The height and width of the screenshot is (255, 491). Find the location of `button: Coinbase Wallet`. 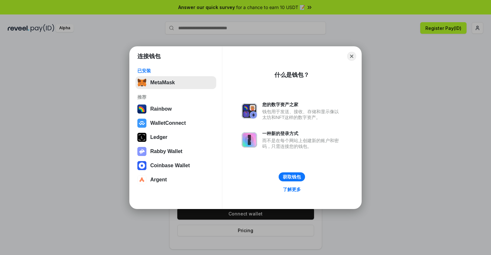

button: Coinbase Wallet is located at coordinates (176, 166).